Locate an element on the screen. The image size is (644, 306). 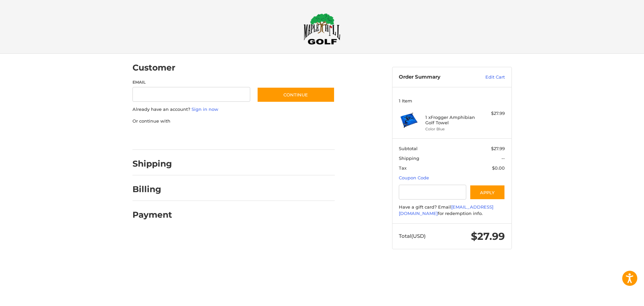
span: $0.00 is located at coordinates (498, 168).